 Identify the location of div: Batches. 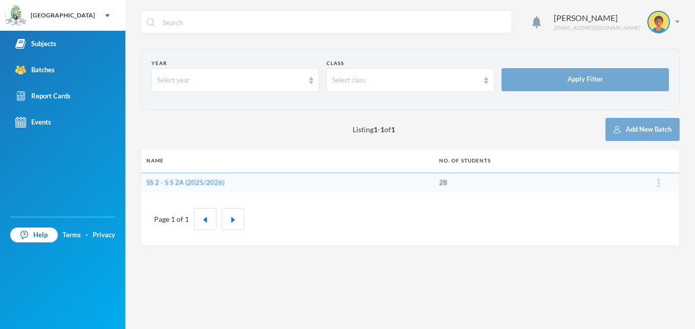
(35, 70).